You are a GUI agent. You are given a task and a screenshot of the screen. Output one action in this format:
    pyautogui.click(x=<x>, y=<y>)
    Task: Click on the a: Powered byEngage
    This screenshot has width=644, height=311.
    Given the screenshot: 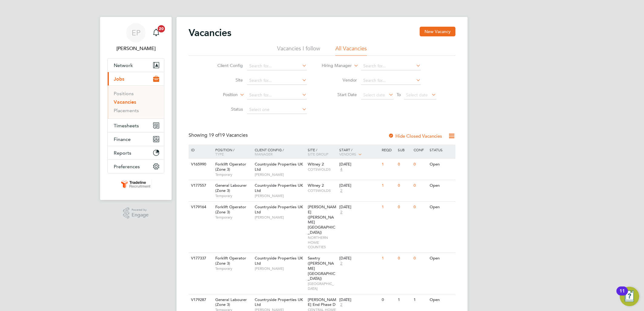 What is the action you would take?
    pyautogui.click(x=136, y=213)
    